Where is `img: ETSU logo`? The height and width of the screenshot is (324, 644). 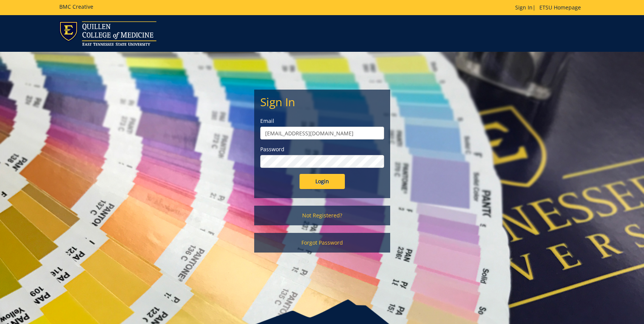 img: ETSU logo is located at coordinates (108, 33).